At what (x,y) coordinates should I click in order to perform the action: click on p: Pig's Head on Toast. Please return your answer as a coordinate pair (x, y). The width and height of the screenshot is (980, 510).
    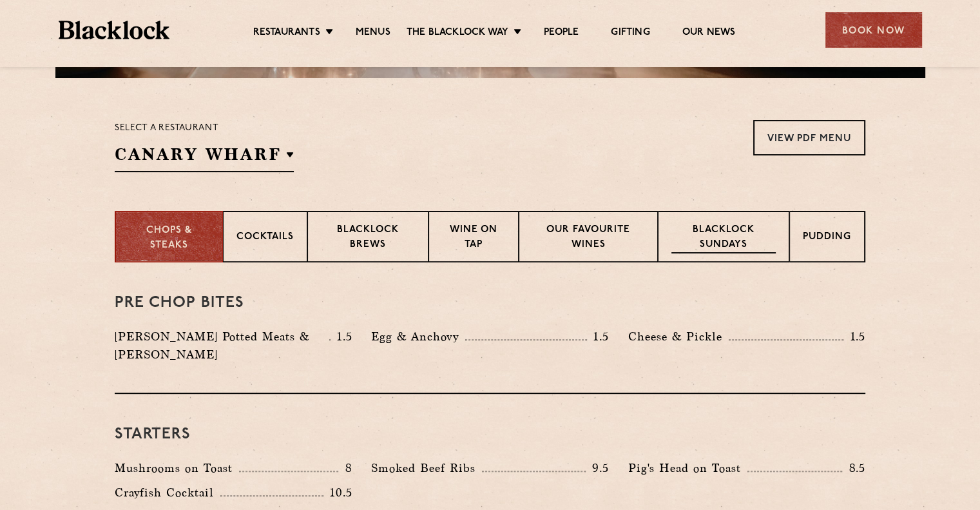
    Looking at the image, I should click on (687, 468).